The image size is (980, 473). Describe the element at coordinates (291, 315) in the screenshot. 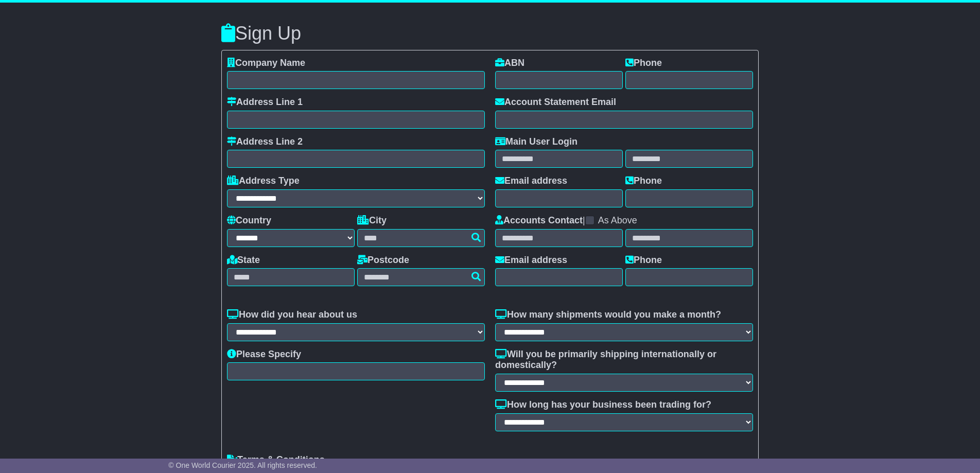

I see `label: How did you hear about us` at that location.